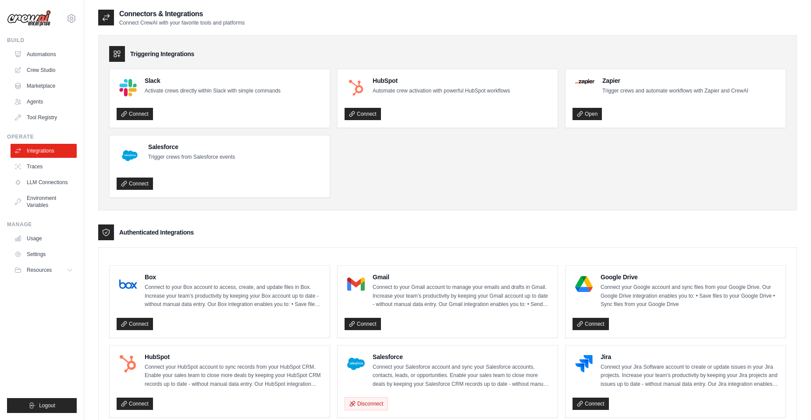 The height and width of the screenshot is (420, 811). What do you see at coordinates (43, 202) in the screenshot?
I see `a: Environment Variables` at bounding box center [43, 202].